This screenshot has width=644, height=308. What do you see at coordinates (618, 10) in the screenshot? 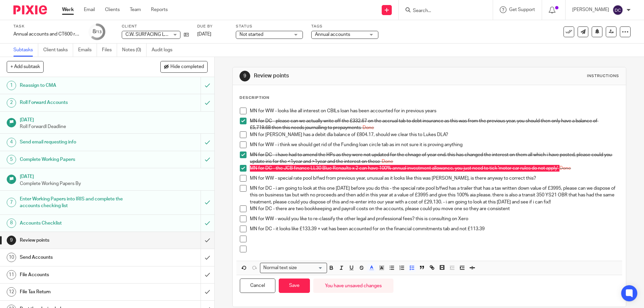
I see `img: svg%3E` at bounding box center [618, 10].